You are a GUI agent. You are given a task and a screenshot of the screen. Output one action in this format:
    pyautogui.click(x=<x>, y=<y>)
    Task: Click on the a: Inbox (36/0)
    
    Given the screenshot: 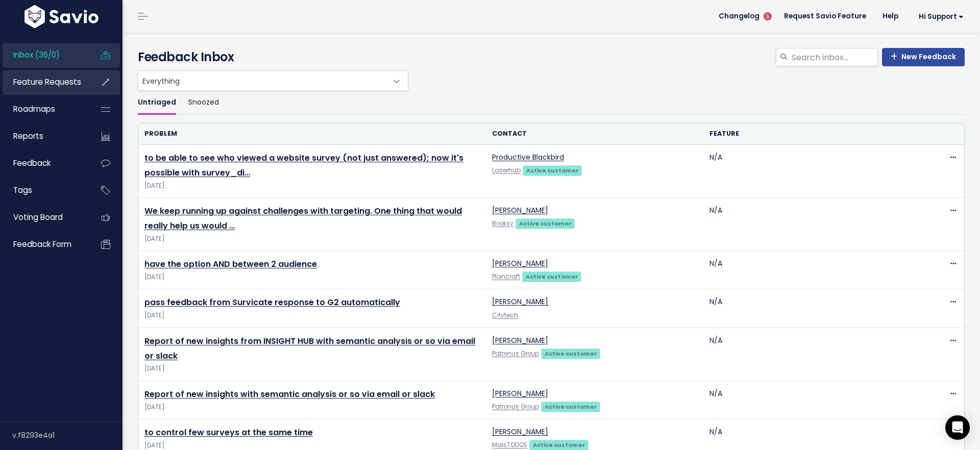 What is the action you would take?
    pyautogui.click(x=43, y=55)
    